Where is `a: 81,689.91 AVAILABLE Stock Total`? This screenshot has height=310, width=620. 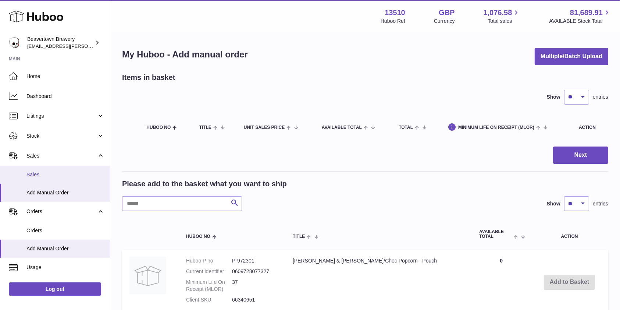 a: 81,689.91 AVAILABLE Stock Total is located at coordinates (580, 16).